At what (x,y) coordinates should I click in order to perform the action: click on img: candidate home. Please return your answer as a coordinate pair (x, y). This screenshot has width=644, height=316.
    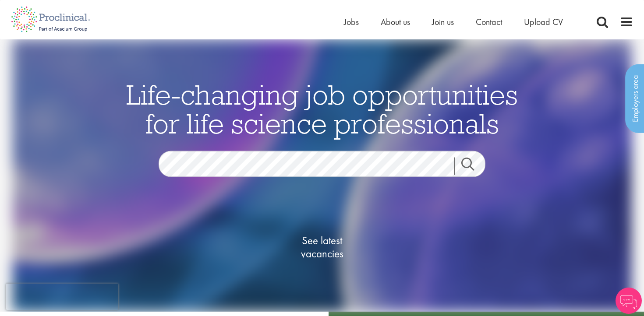
    Looking at the image, I should click on (322, 175).